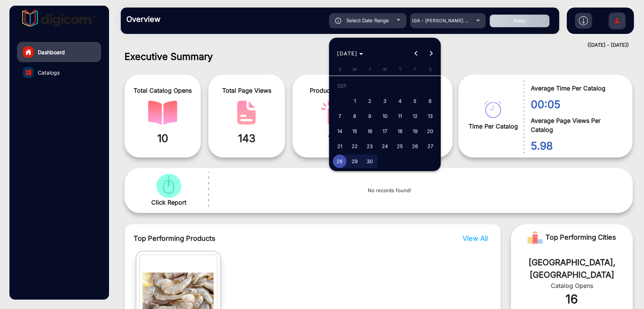 The height and width of the screenshot is (309, 644). What do you see at coordinates (385, 101) in the screenshot?
I see `button: September 3, 2025` at bounding box center [385, 101].